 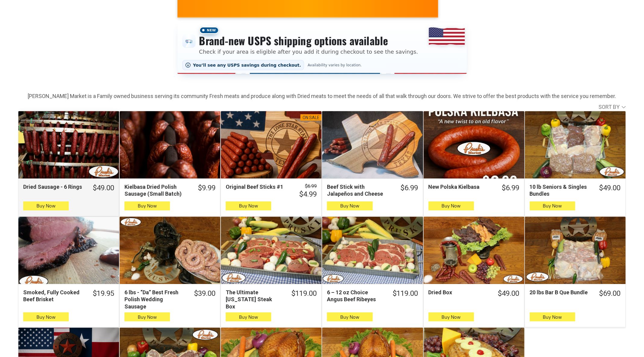 I want to click on a: $69.0020 lbs Bar B Que Bundle, so click(x=575, y=294).